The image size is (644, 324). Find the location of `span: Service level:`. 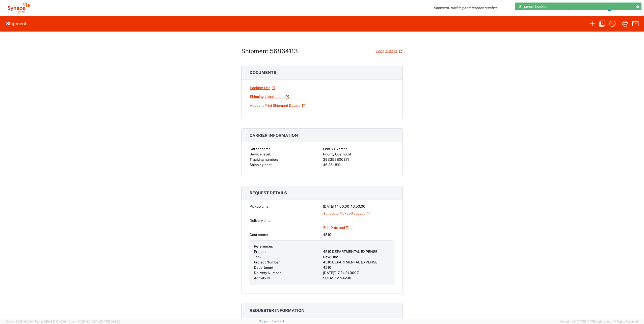

span: Service level: is located at coordinates (260, 154).